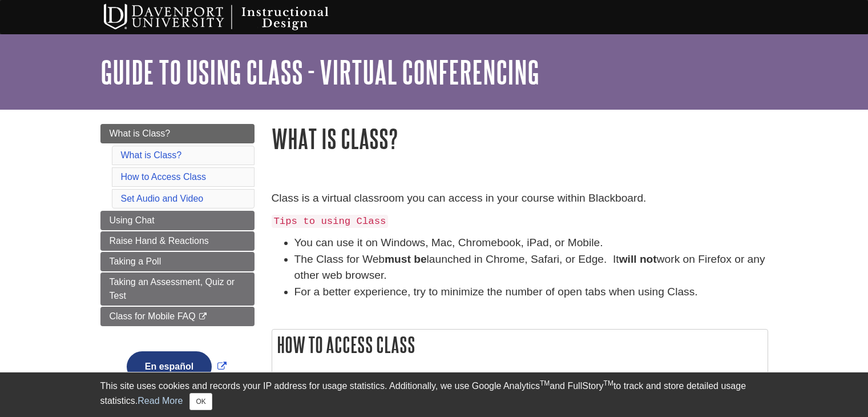 The width and height of the screenshot is (868, 417). I want to click on span: What is Class?, so click(140, 133).